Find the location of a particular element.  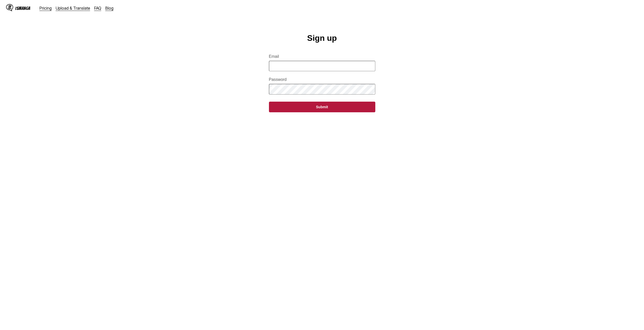

a: Pricing is located at coordinates (46, 8).